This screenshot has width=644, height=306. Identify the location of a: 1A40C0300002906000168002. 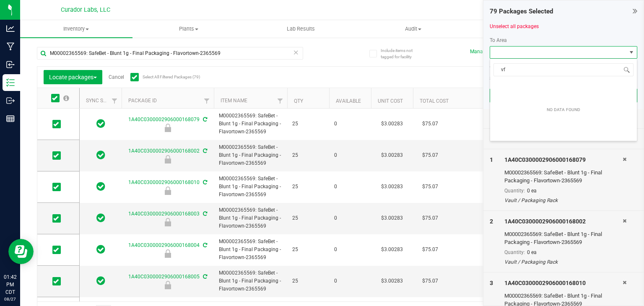
(164, 151).